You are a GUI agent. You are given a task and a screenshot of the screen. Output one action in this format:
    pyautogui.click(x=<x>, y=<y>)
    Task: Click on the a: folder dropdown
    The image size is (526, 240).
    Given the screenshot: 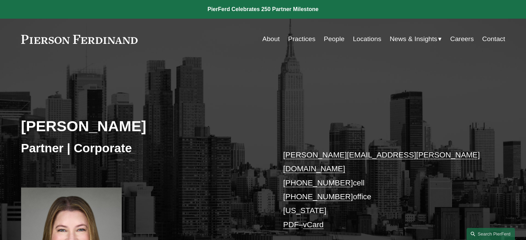 What is the action you would take?
    pyautogui.click(x=416, y=39)
    